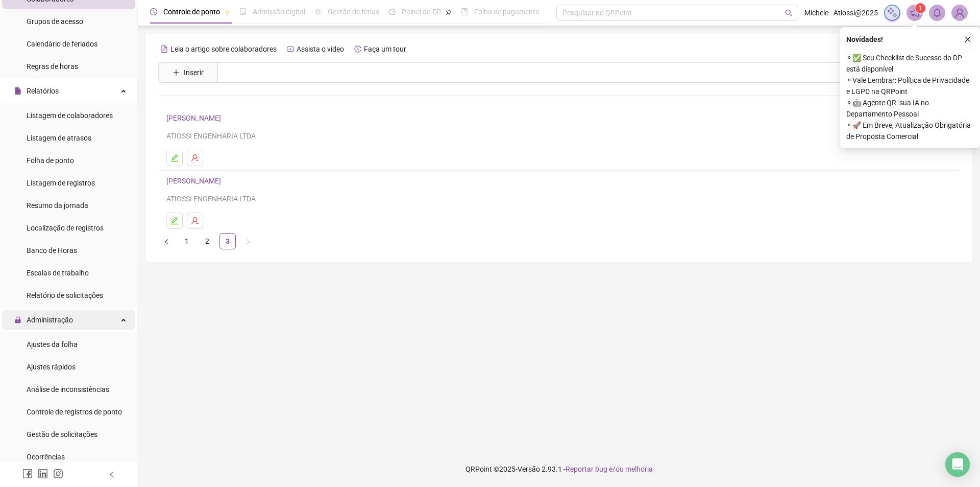 This screenshot has width=980, height=487. I want to click on span: Controle de registros de ponto, so click(74, 411).